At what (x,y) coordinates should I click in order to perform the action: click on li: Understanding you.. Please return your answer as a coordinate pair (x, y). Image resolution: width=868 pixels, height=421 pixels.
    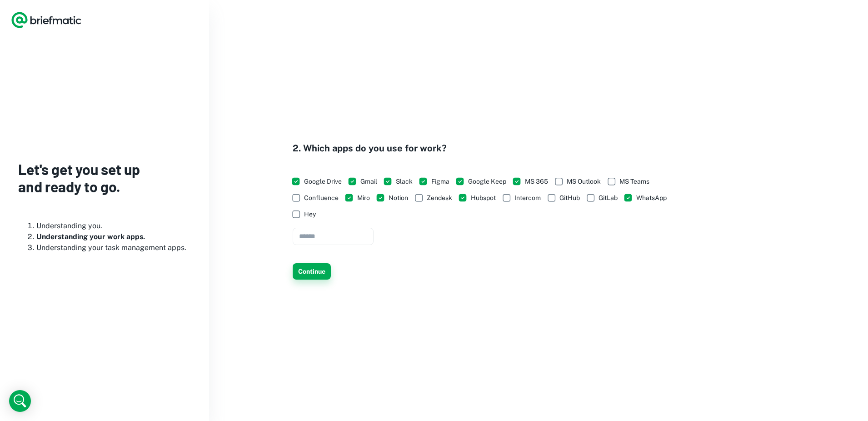
    Looking at the image, I should click on (114, 226).